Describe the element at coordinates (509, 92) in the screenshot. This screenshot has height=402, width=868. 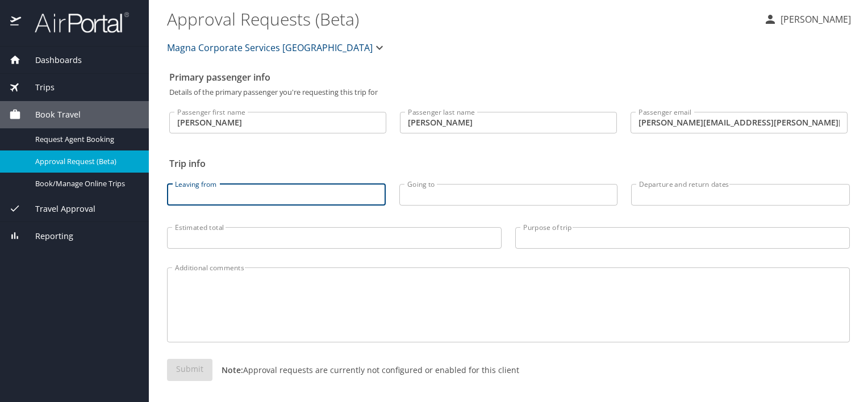
I see `p: Details of the primary passenger you're requesting this trip for` at that location.